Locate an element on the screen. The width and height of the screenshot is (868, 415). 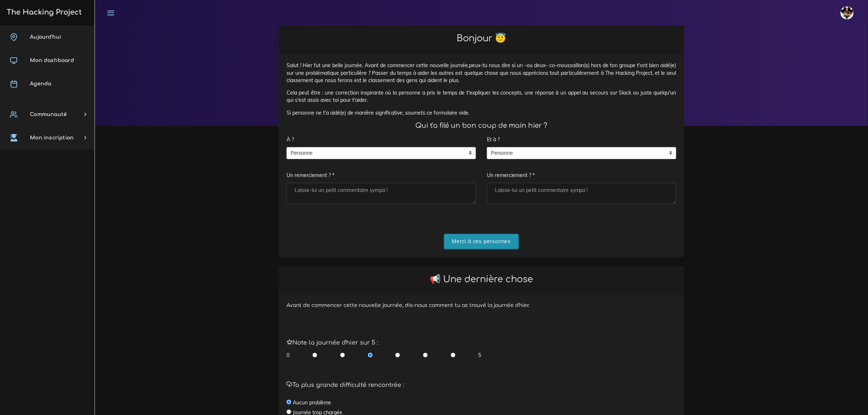
input: Merci à ces personnes is located at coordinates (482, 241).